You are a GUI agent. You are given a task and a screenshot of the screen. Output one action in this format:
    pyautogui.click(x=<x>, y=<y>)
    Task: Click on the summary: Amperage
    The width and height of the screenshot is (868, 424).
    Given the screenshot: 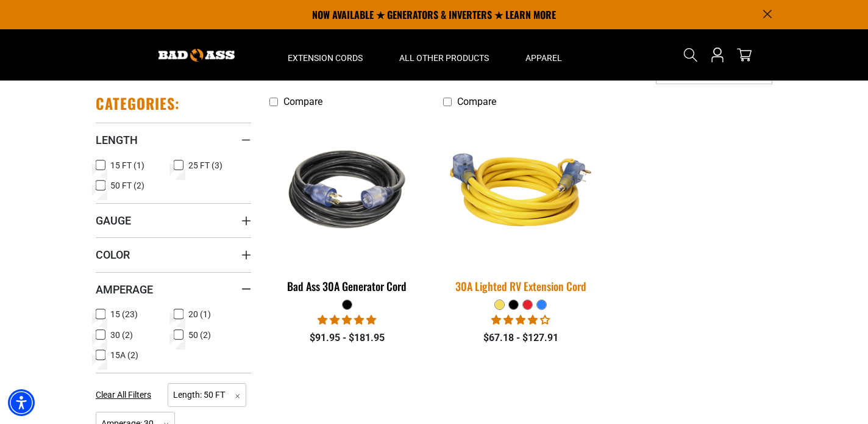 What is the action you would take?
    pyautogui.click(x=173, y=290)
    